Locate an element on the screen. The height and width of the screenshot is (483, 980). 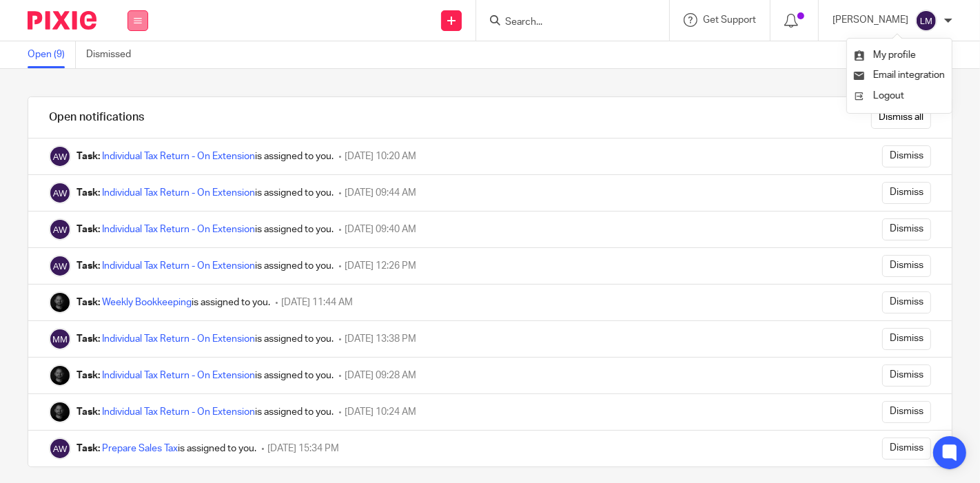
input: Search is located at coordinates (566, 23).